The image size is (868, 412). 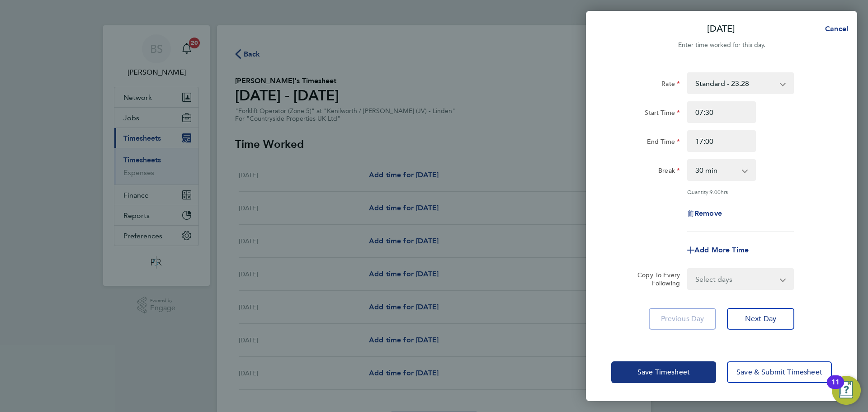 I want to click on span: Next Day, so click(x=761, y=319).